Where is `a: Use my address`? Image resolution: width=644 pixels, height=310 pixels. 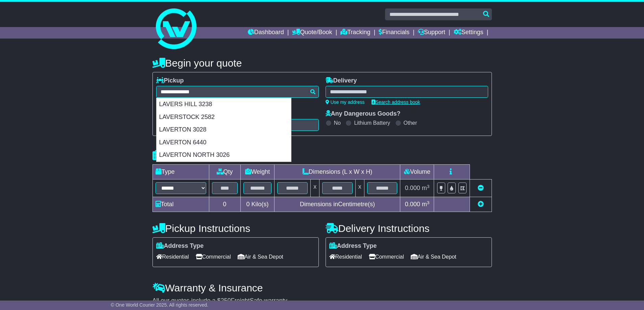 a: Use my address is located at coordinates (345, 102).